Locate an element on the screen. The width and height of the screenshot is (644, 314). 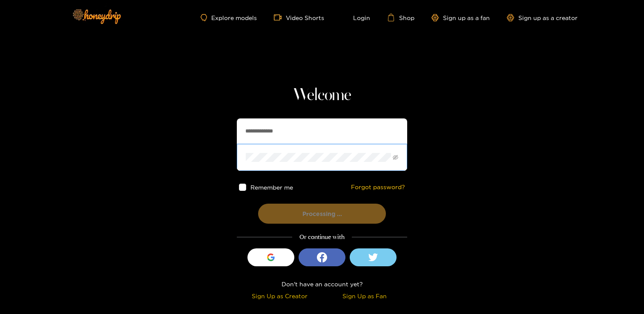
h1: Welcome is located at coordinates (322, 96).